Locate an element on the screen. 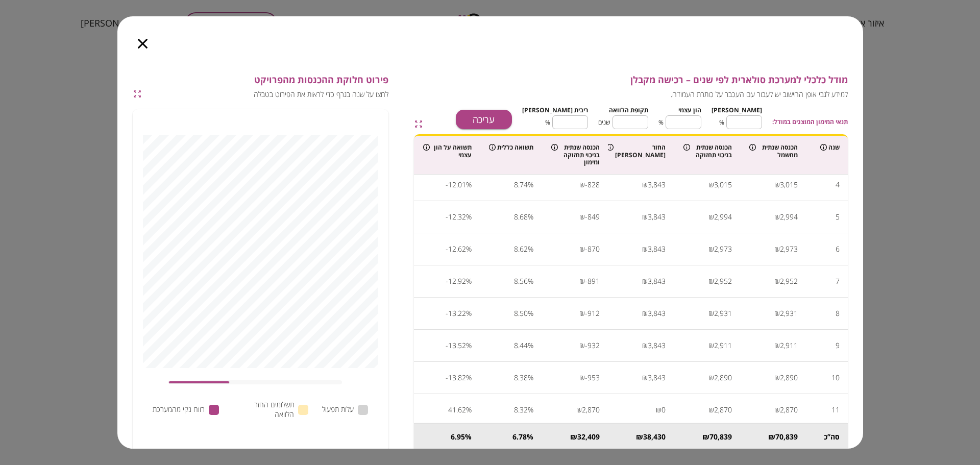 This screenshot has width=980, height=465. div: 3,015 is located at coordinates (789, 185).